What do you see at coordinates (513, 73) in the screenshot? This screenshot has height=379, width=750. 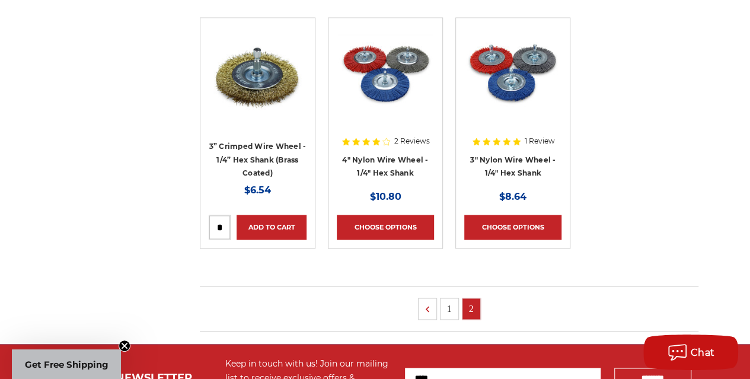 I see `img: Nylon Filament Wire Wheels with Hex Shank` at bounding box center [513, 73].